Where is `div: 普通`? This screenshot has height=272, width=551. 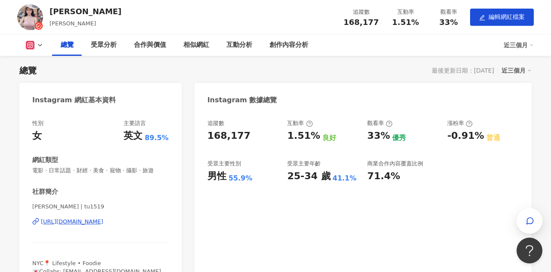
div: 普通 is located at coordinates (493, 138).